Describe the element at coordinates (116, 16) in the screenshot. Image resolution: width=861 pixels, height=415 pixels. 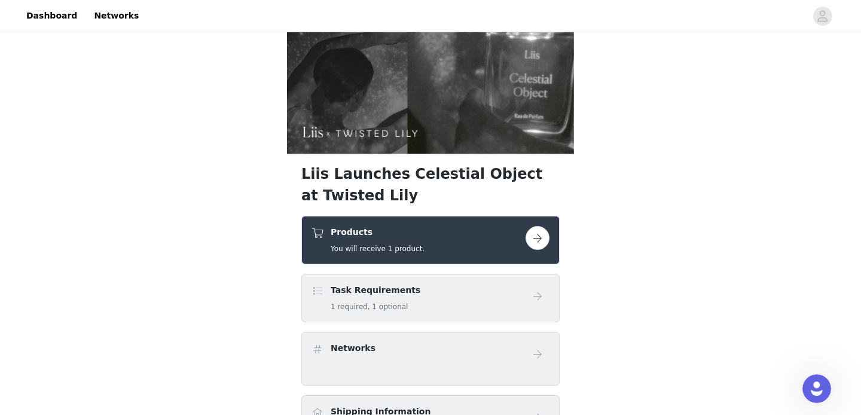
I see `a: Networks` at that location.